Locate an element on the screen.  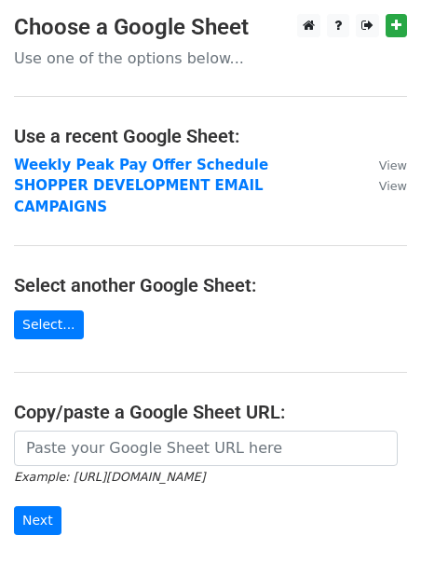
a: Select... is located at coordinates (48, 324).